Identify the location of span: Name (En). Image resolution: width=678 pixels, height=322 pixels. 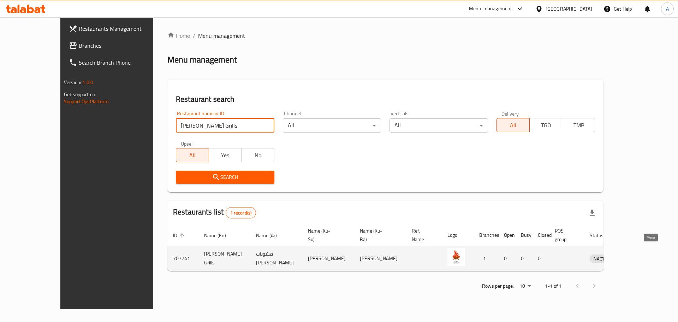
(220, 235).